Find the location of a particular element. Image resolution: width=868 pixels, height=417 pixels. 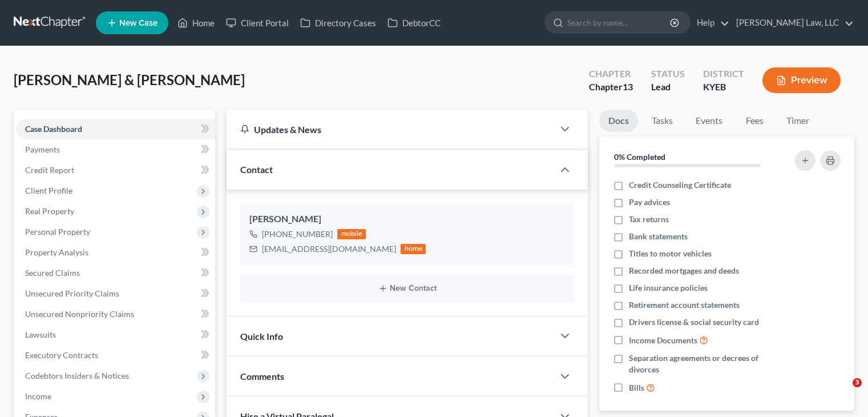

a: Timer is located at coordinates (798, 121).